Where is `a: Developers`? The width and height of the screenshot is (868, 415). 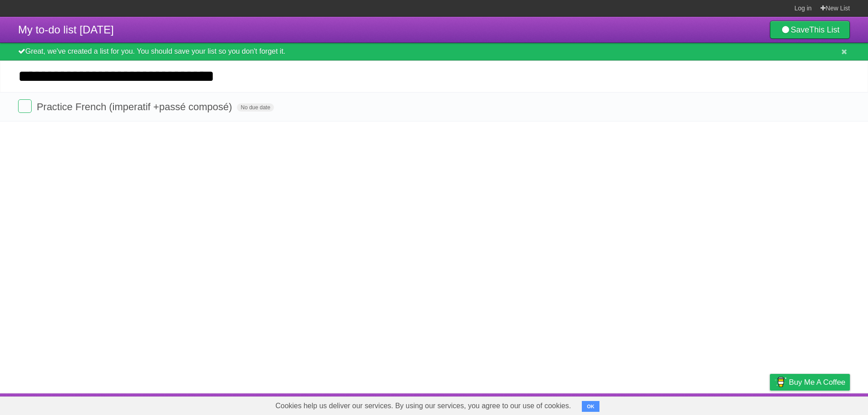 a: Developers is located at coordinates (697, 404).